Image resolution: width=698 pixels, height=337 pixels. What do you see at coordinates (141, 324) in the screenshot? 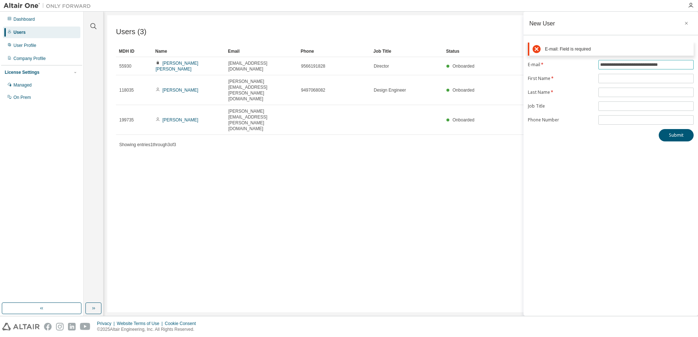
I see `div: Website Terms of Use` at bounding box center [141, 324].